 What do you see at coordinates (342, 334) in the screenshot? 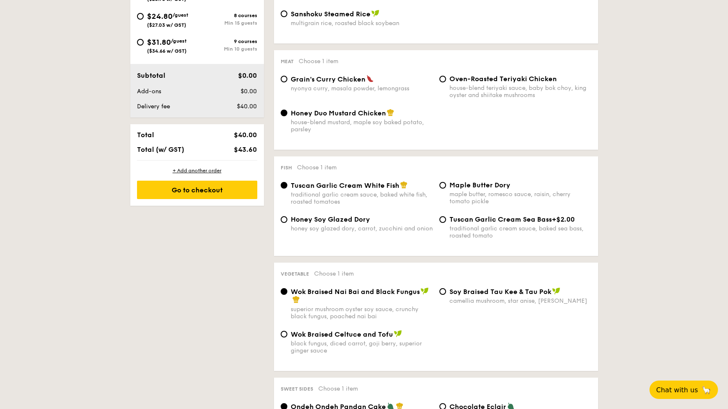
I see `span: Wok Braised Celtuce and Tofu` at bounding box center [342, 334].